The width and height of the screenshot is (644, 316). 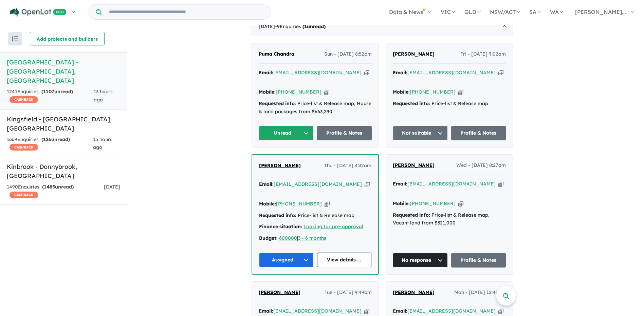 I want to click on div: 1669 Enquir ies, so click(x=50, y=144).